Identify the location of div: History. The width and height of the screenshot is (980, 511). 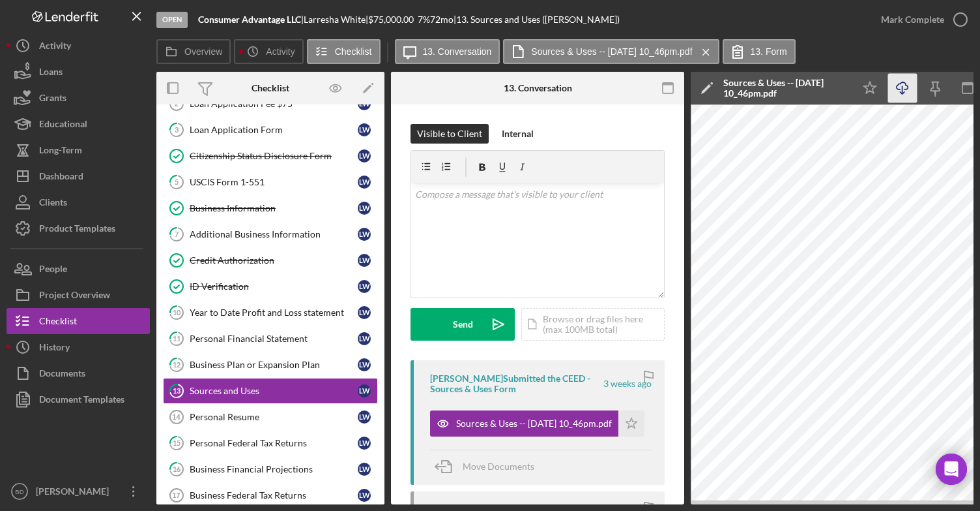
(54, 348).